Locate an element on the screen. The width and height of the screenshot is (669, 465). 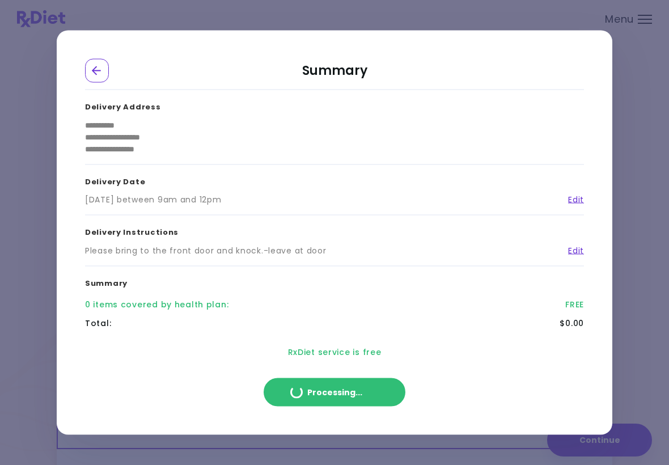
span: Processing ... is located at coordinates (334, 392).